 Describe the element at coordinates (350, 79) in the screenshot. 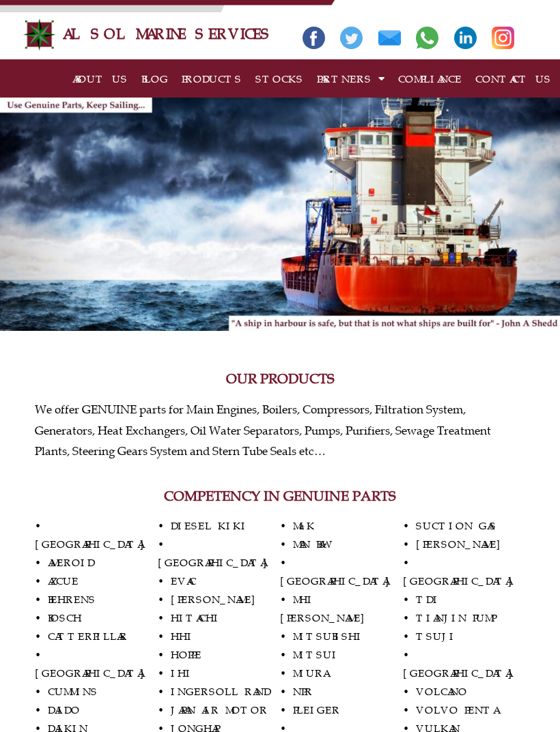

I see `a: PARTNERS` at that location.